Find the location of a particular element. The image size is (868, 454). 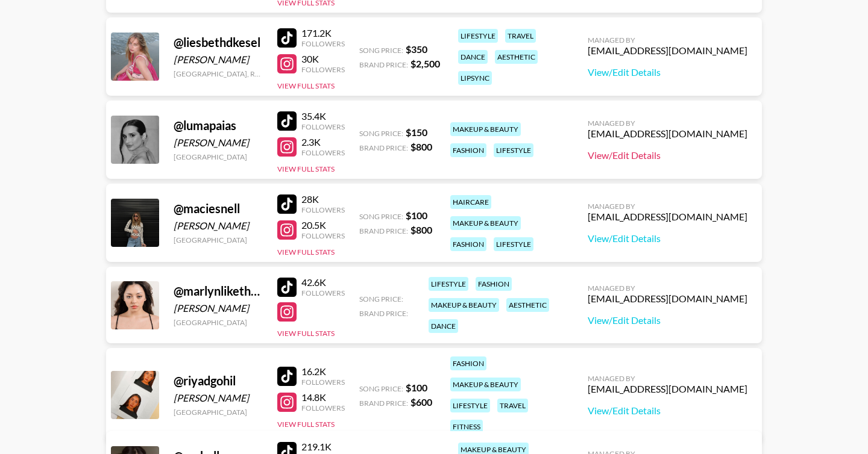

strong: $ 150 is located at coordinates (417, 132).